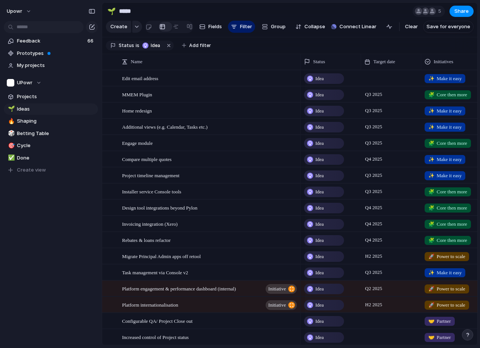  Describe the element at coordinates (118, 27) in the screenshot. I see `button: Create` at that location.